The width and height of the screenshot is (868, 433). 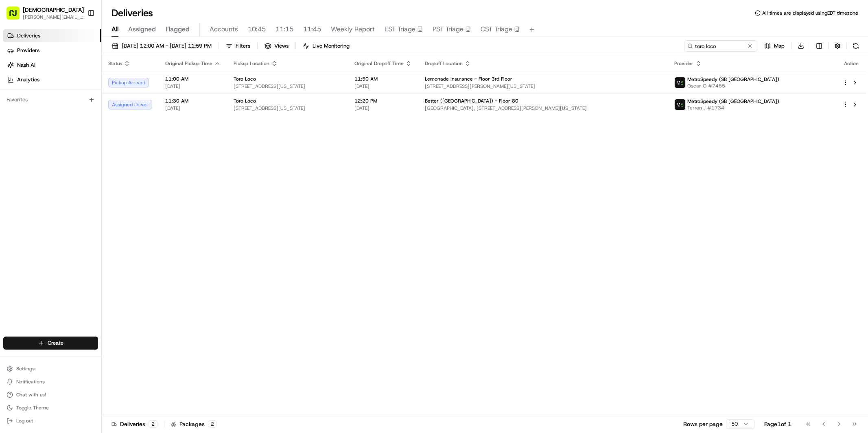 I want to click on button: Create, so click(x=51, y=343).